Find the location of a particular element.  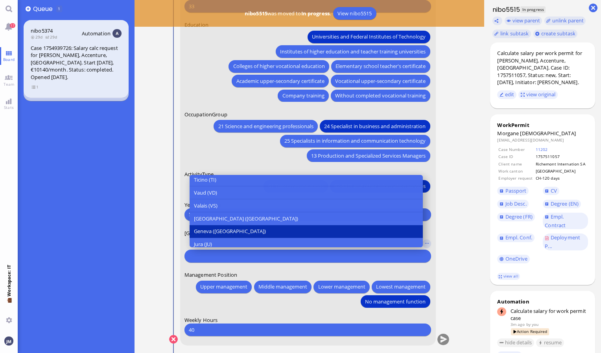

span: Colleges of higher vocational education is located at coordinates (279, 66).